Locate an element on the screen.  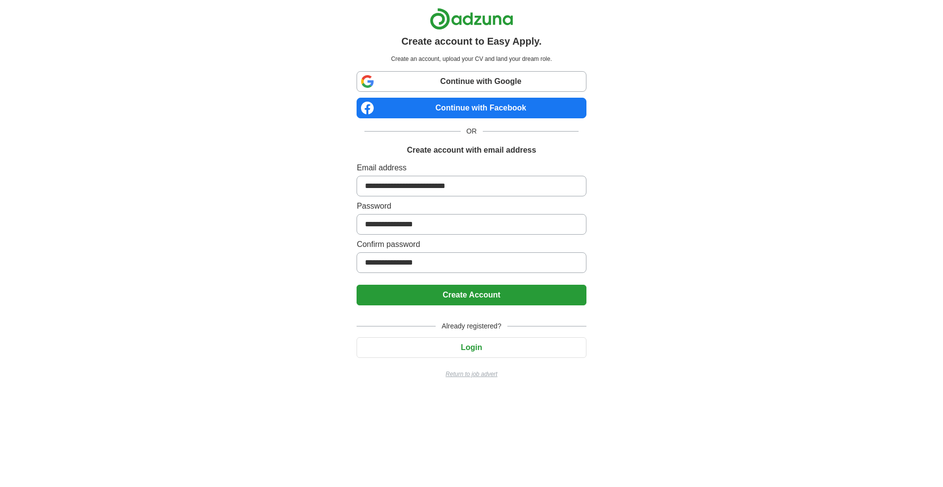
label: Confirm password is located at coordinates (471, 245).